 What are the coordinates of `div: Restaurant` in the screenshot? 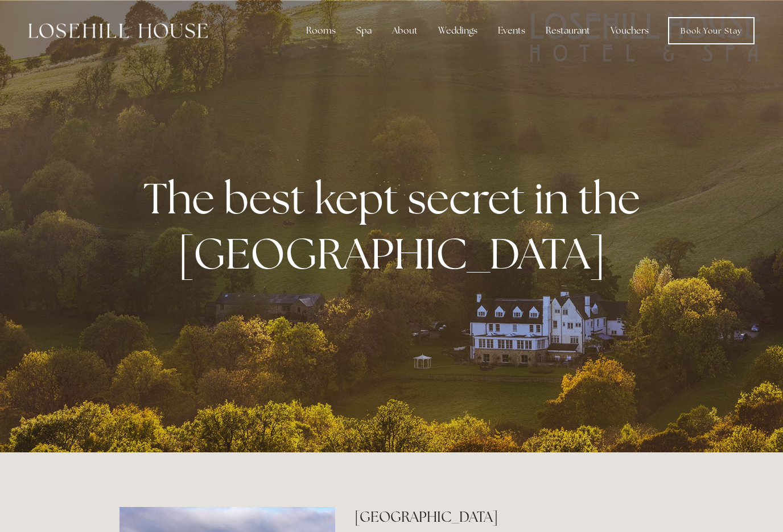 It's located at (568, 31).